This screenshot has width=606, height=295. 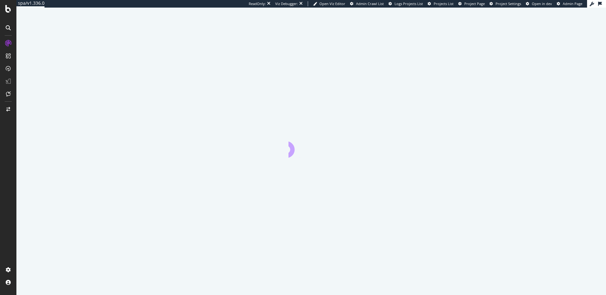 I want to click on span: Logs Projects List, so click(x=409, y=3).